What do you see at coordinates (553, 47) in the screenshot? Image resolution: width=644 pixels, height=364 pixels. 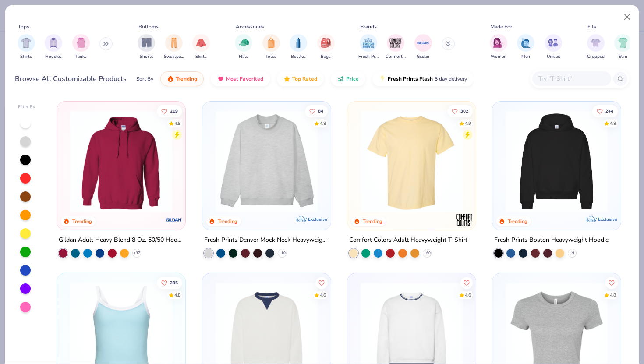 I see `div: filter for Unisex` at bounding box center [553, 47].